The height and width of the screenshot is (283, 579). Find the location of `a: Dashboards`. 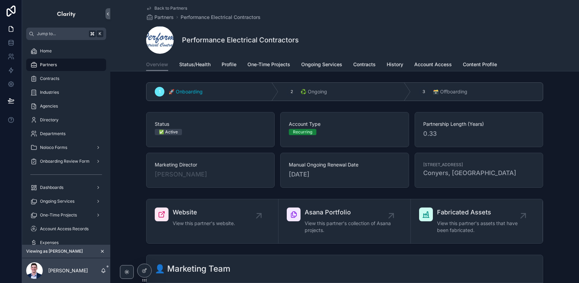

a: Dashboards is located at coordinates (66, 188).